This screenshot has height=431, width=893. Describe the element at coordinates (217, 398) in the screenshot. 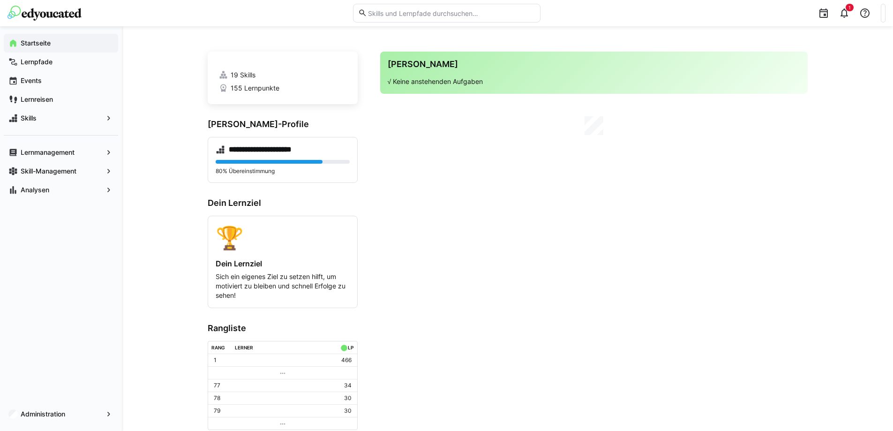

I see `p: 78` at that location.